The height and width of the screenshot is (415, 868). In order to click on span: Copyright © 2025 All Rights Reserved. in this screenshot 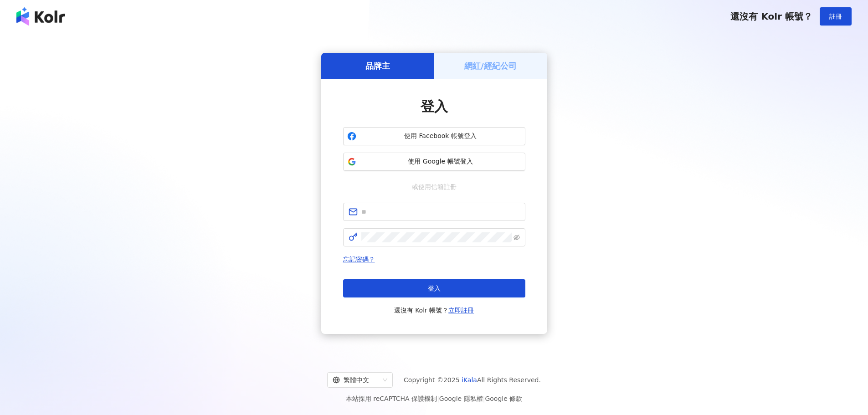, I will do `click(472, 380)`.